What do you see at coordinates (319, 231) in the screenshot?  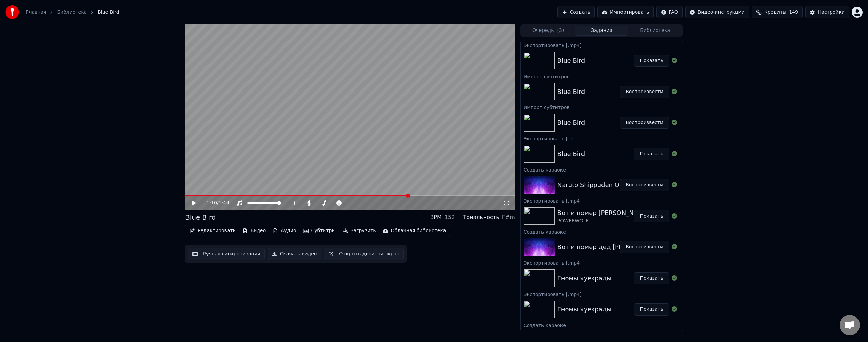 I see `button: Субтитры` at bounding box center [319, 231].